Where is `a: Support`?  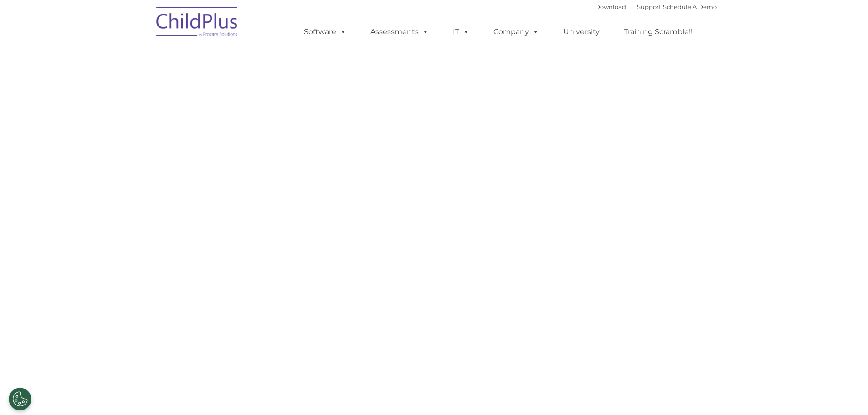 a: Support is located at coordinates (649, 7).